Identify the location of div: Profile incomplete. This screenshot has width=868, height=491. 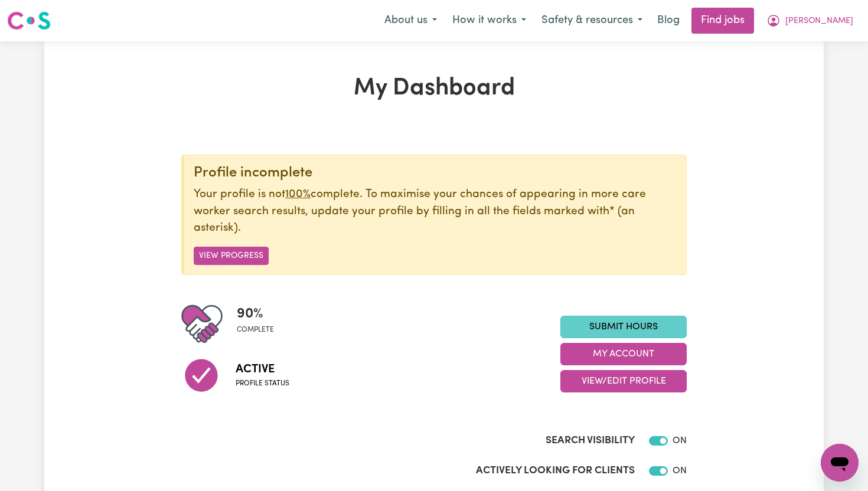
(435, 173).